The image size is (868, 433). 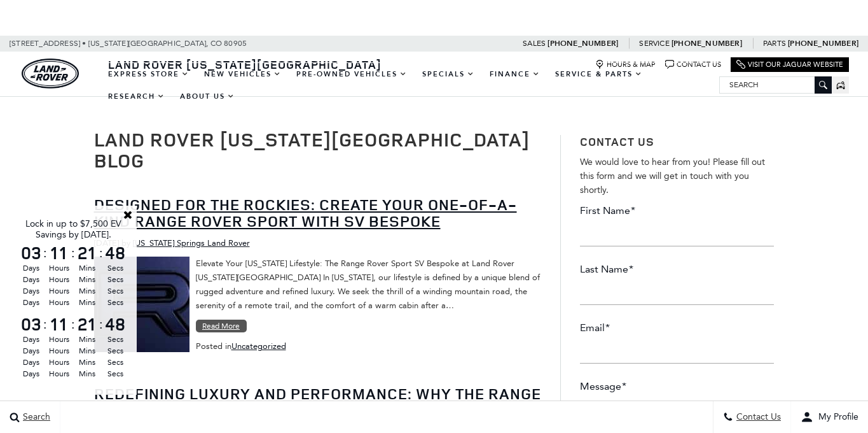 What do you see at coordinates (625, 64) in the screenshot?
I see `a: Hours & Map` at bounding box center [625, 64].